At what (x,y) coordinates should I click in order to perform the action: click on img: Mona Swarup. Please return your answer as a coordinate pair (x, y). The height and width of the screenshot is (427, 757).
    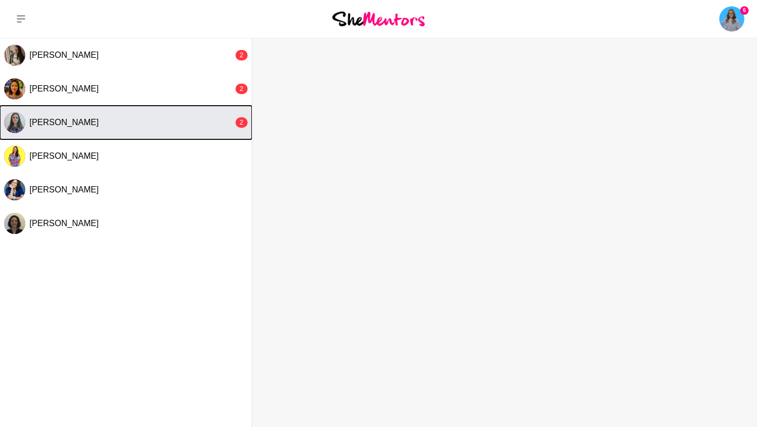
    Looking at the image, I should click on (732, 19).